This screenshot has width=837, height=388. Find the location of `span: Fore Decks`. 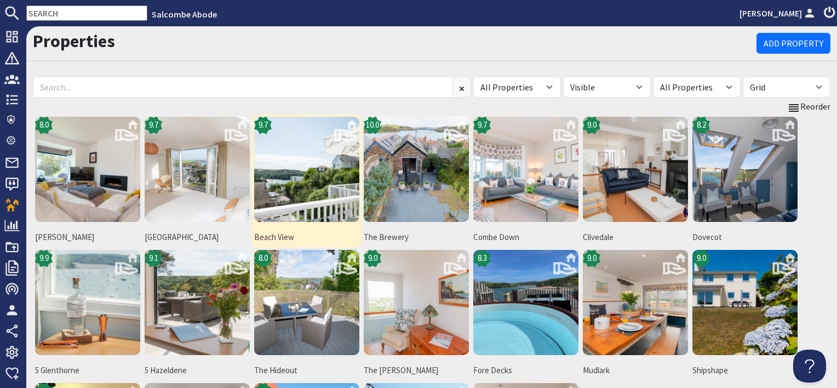

span: Fore Decks is located at coordinates (526, 370).